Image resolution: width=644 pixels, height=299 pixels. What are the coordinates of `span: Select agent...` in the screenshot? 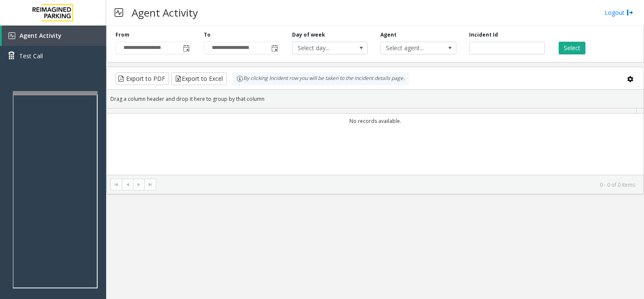 It's located at (411, 48).